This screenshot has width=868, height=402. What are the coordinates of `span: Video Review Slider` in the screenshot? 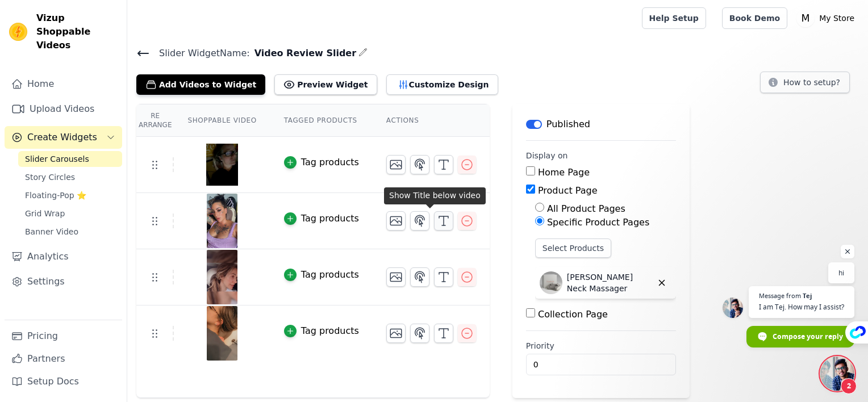 It's located at (303, 53).